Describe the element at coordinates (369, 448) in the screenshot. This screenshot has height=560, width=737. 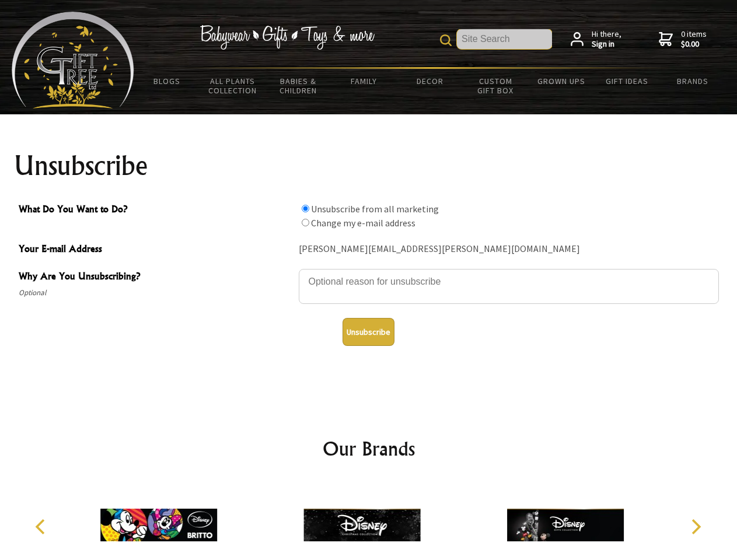
I see `h2: Our Brands` at that location.